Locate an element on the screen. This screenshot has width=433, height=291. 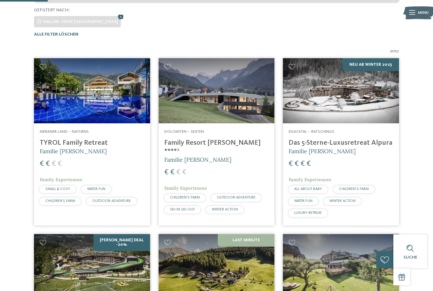
span: SMALL & COSY is located at coordinates (58, 189).